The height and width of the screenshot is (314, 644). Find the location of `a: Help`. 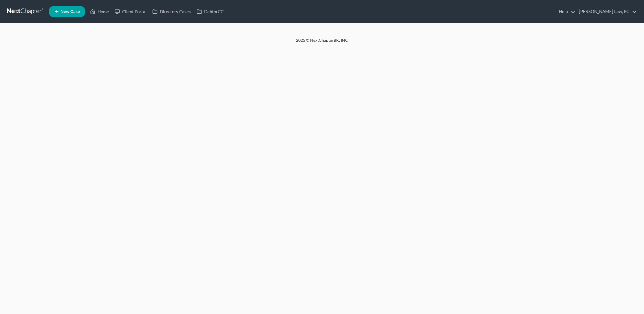

a: Help is located at coordinates (565, 12).